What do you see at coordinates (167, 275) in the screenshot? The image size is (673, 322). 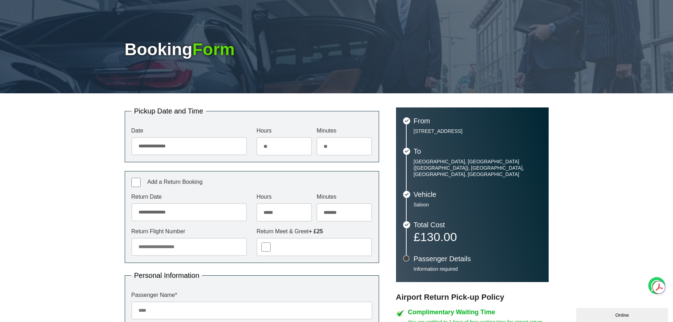 I see `legend: Personal Information` at bounding box center [167, 275].